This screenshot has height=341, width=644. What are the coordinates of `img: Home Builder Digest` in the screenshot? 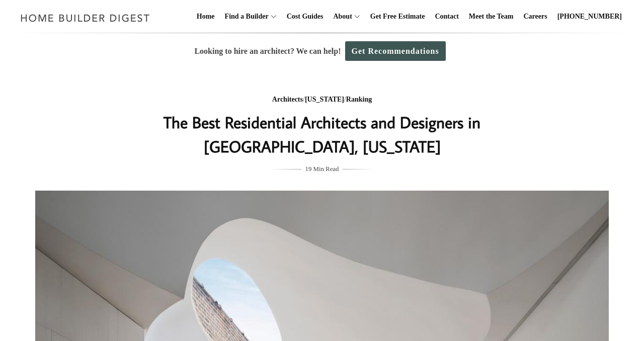 It's located at (85, 17).